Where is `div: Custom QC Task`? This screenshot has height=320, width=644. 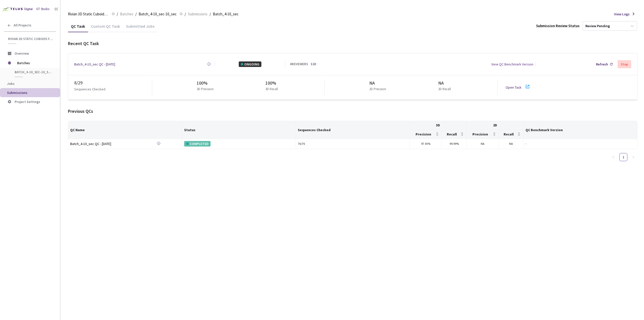
div: Custom QC Task is located at coordinates (106, 28).